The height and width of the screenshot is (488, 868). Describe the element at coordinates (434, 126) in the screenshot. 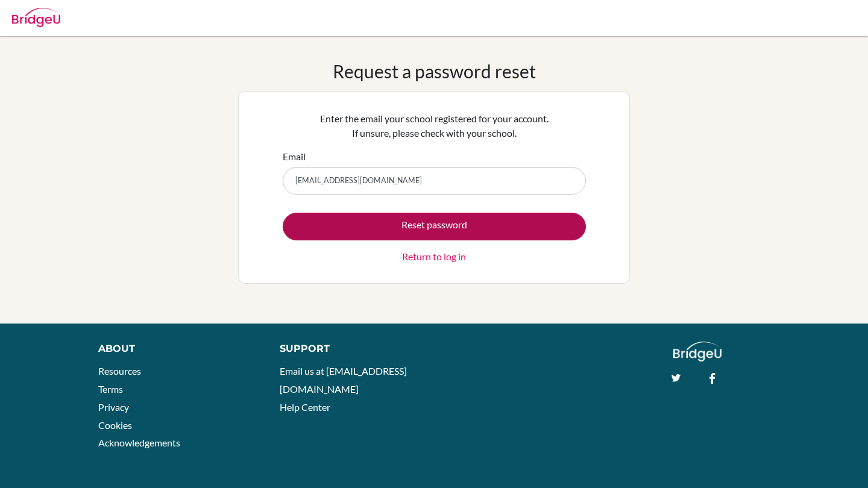

I see `p: Enter the email your school registered for your account. If unsure, please check with your school.` at that location.